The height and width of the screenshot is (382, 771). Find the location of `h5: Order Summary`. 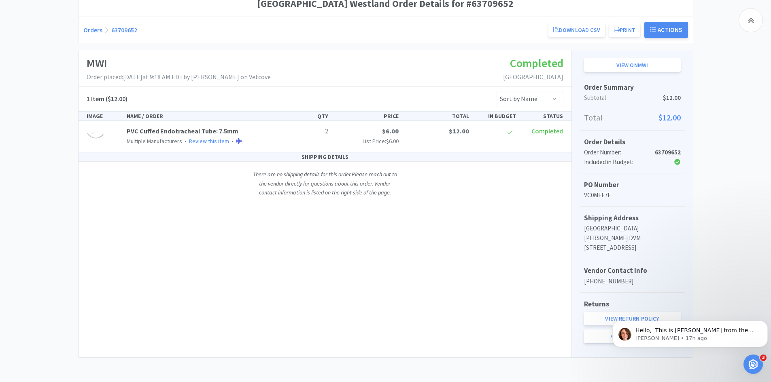

h5: Order Summary is located at coordinates (632, 87).